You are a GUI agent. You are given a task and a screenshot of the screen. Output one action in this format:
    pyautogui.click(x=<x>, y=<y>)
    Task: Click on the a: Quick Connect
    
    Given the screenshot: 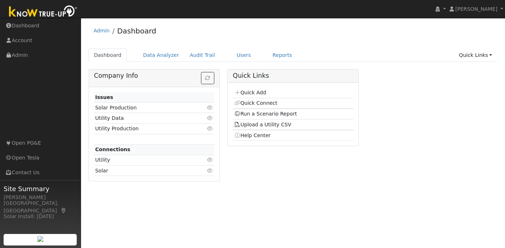 What is the action you would take?
    pyautogui.click(x=256, y=103)
    